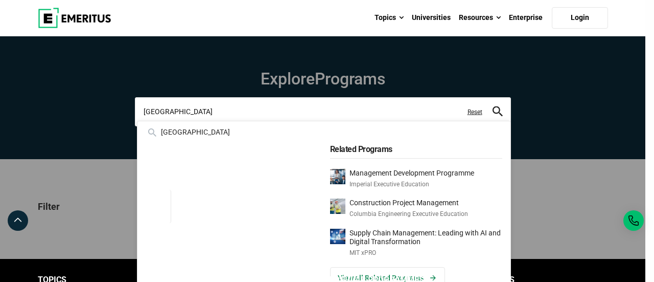 The width and height of the screenshot is (654, 282). Describe the element at coordinates (412, 173) in the screenshot. I see `p: Management Development Programme` at that location.